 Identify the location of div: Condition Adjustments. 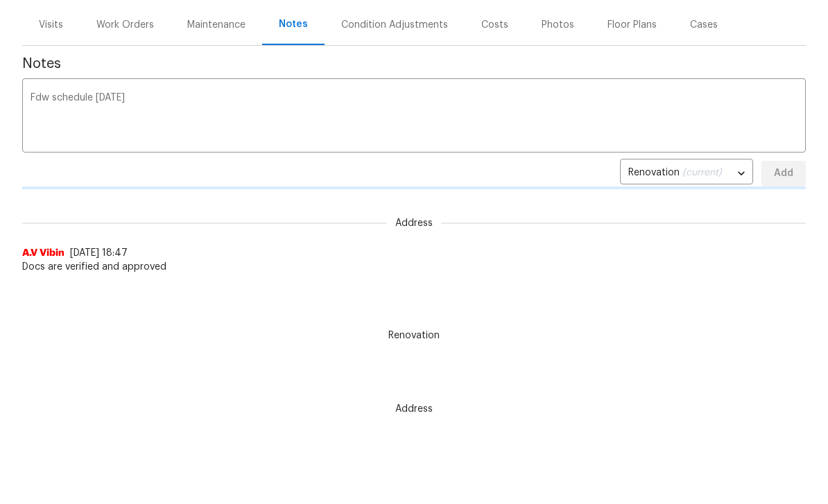
(395, 25).